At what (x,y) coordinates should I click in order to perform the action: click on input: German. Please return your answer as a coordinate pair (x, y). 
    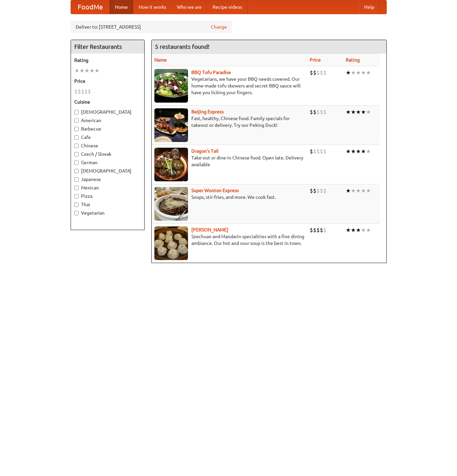
    Looking at the image, I should click on (76, 162).